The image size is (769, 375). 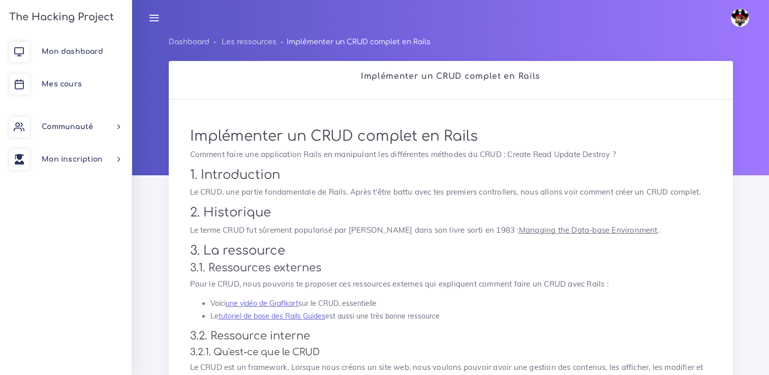 What do you see at coordinates (262, 303) in the screenshot?
I see `a: une vidéo de Grafikart` at bounding box center [262, 303].